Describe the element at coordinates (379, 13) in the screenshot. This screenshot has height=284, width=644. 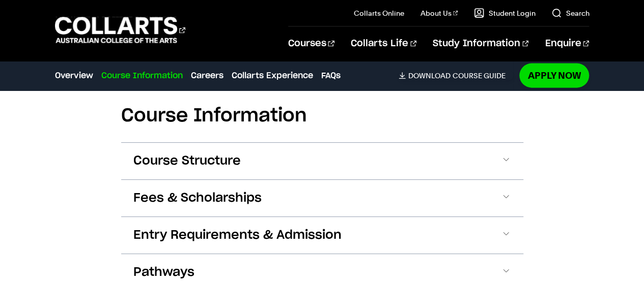
I see `a: Collarts Online` at that location.